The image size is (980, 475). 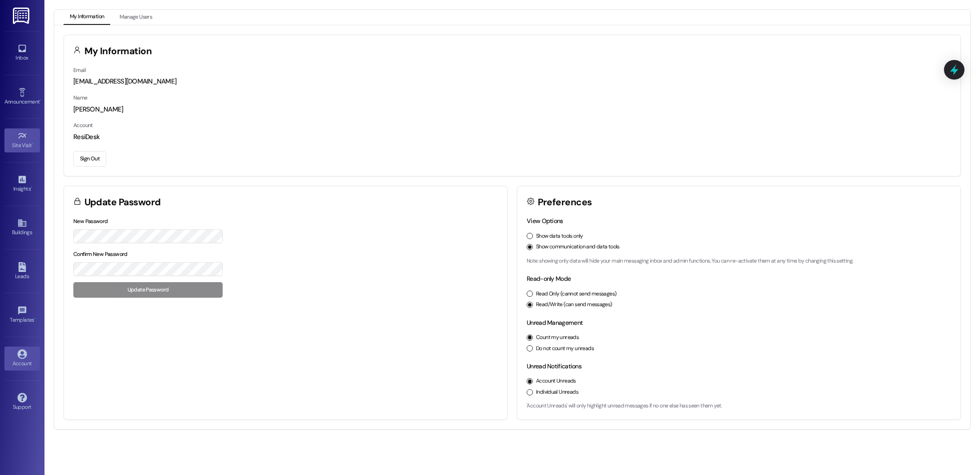 I want to click on a: Site Visit •, so click(x=22, y=140).